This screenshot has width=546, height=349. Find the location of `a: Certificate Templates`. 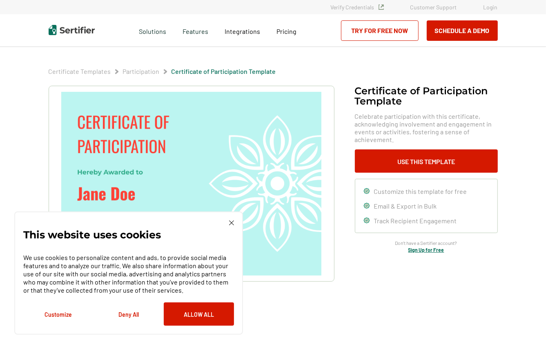

a: Certificate Templates is located at coordinates (80, 71).